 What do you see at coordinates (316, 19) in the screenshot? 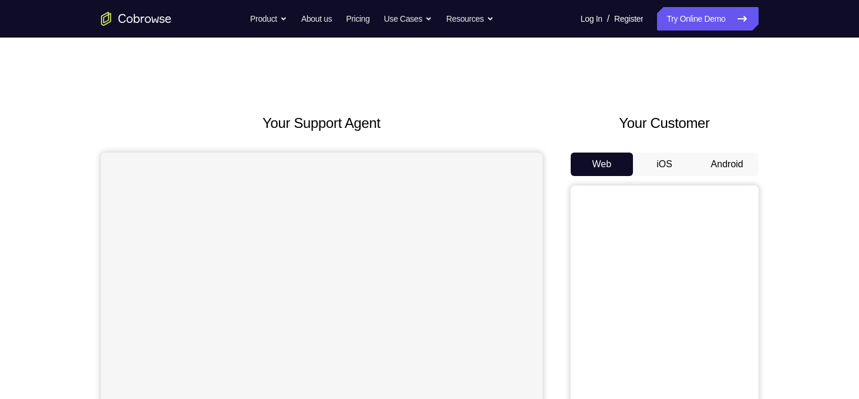
I see `a: About us` at bounding box center [316, 19].